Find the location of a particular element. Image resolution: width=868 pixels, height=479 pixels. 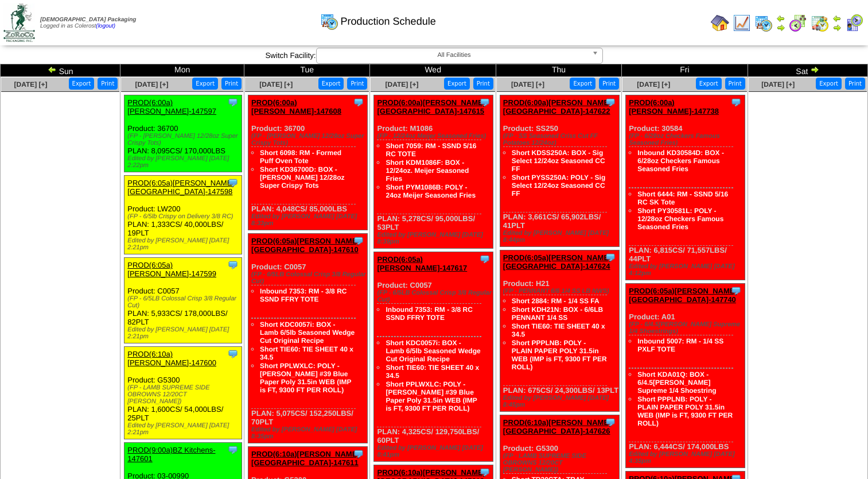

span: All Facilities is located at coordinates (454, 55).